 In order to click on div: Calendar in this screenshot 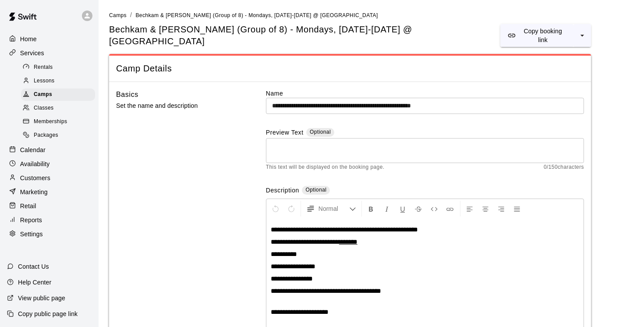, I will do `click(49, 149)`.